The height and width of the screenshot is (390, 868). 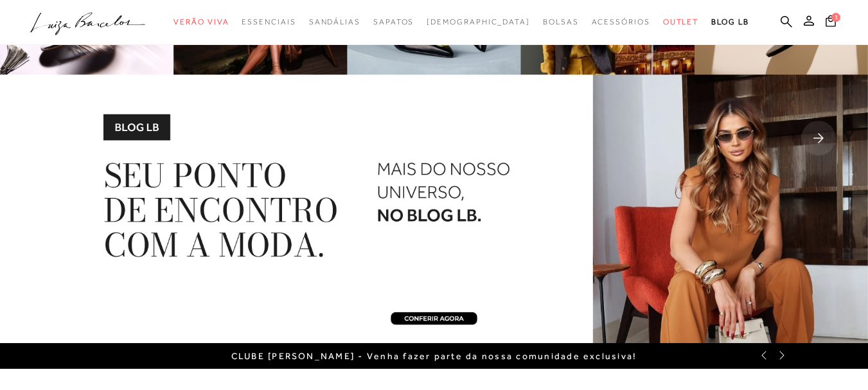 I want to click on a: BLOG LB, so click(x=731, y=22).